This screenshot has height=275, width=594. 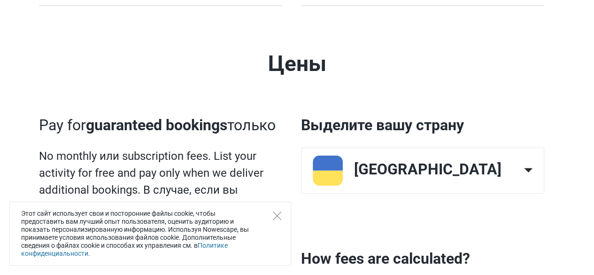 I want to click on font: Политике конфиденциальности, so click(x=124, y=249).